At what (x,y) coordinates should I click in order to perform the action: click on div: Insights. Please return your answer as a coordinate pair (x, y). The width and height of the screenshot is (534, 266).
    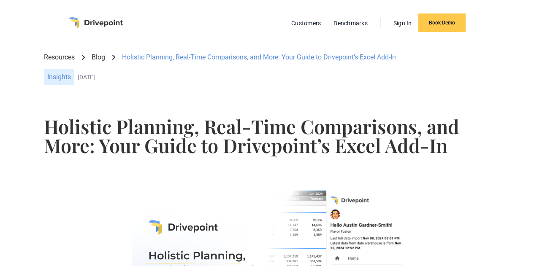
    Looking at the image, I should click on (59, 77).